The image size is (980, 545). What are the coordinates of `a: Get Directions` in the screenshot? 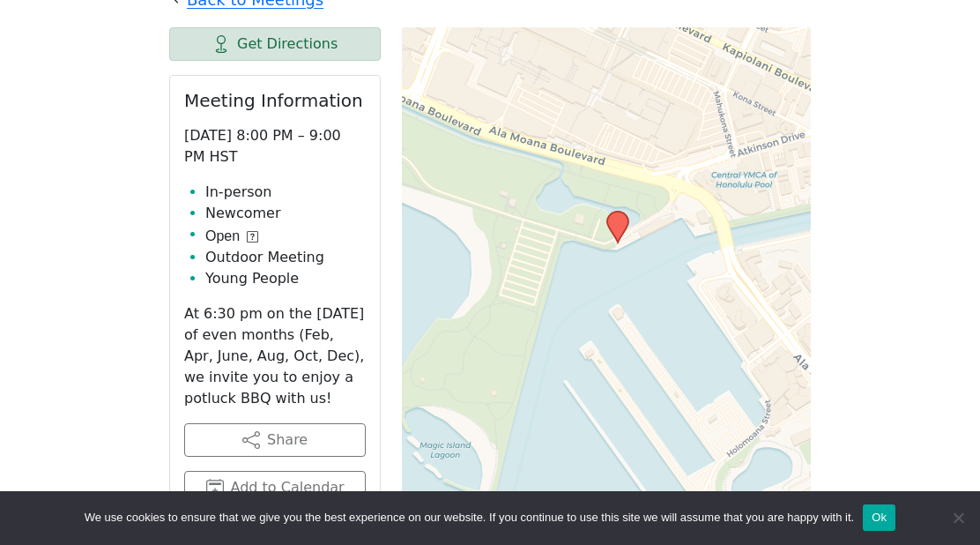 It's located at (275, 44).